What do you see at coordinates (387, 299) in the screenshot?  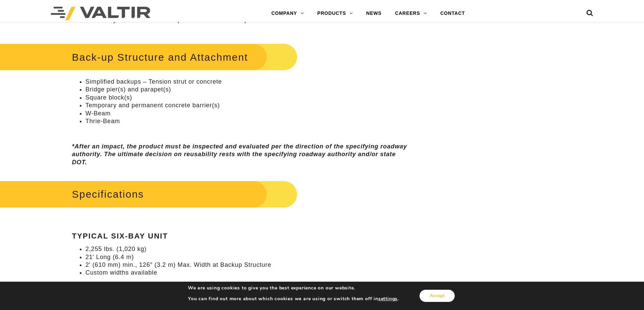 I see `button: settings` at bounding box center [387, 299].